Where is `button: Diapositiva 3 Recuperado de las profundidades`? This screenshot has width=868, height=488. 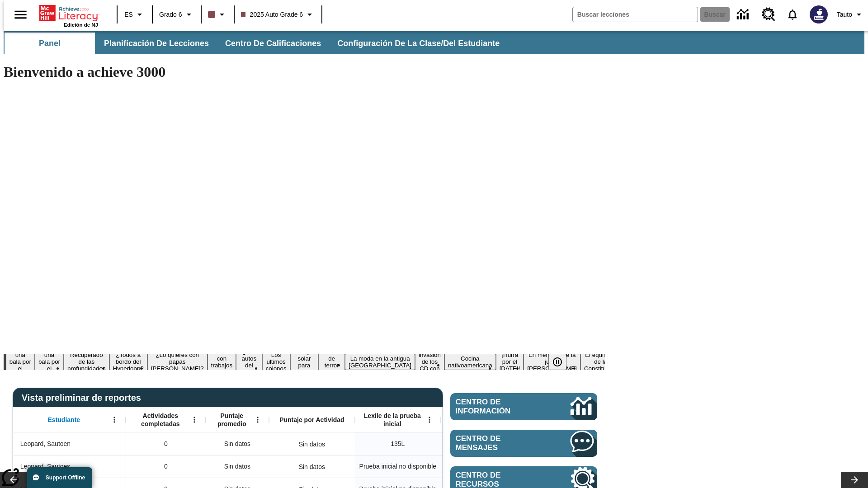 button: Diapositiva 3 Recuperado de las profundidades is located at coordinates (86, 361).